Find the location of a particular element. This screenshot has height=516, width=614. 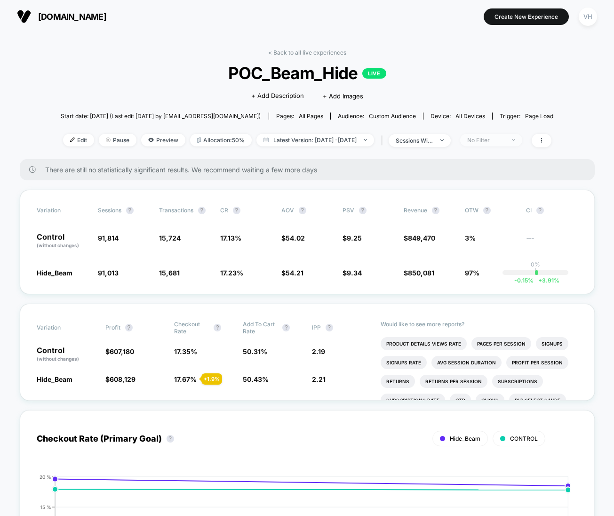

a: < Back to all live experiences is located at coordinates (307, 52).